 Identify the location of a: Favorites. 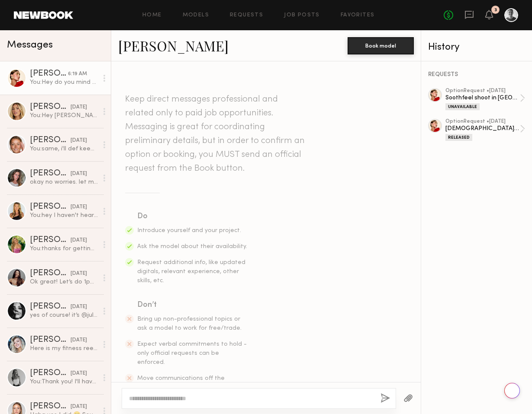
(358, 15).